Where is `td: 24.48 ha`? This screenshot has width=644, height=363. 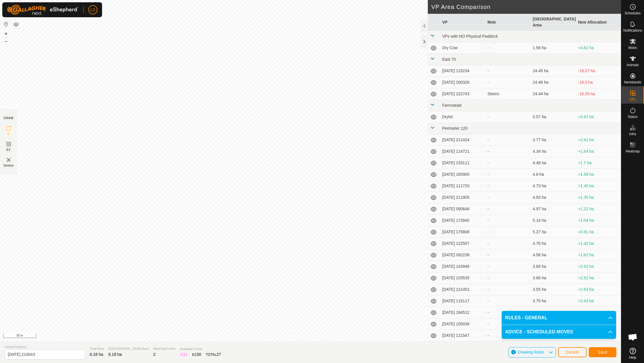
td: 24.48 ha is located at coordinates (553, 83).